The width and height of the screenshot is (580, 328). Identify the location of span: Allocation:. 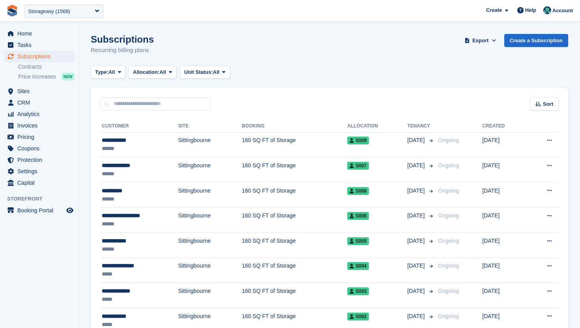
(146, 72).